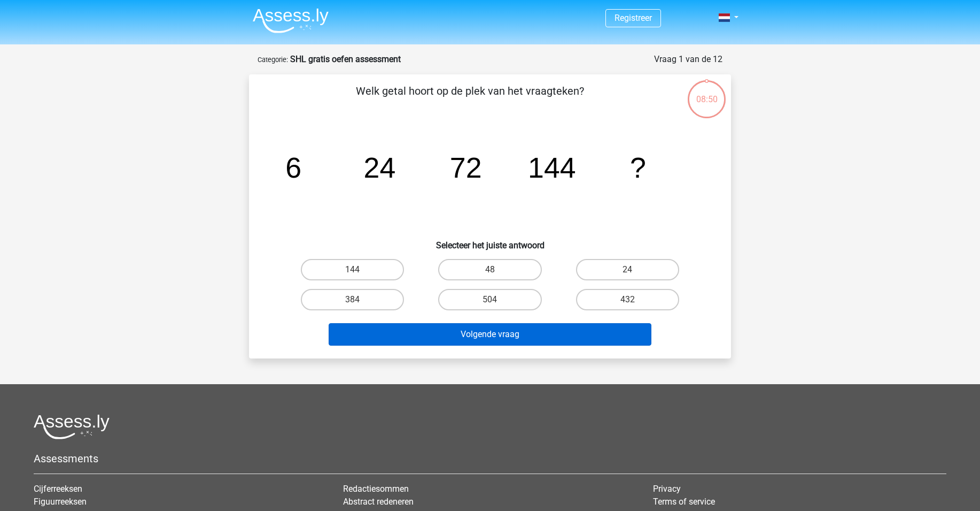  I want to click on tspan: 6, so click(294, 167).